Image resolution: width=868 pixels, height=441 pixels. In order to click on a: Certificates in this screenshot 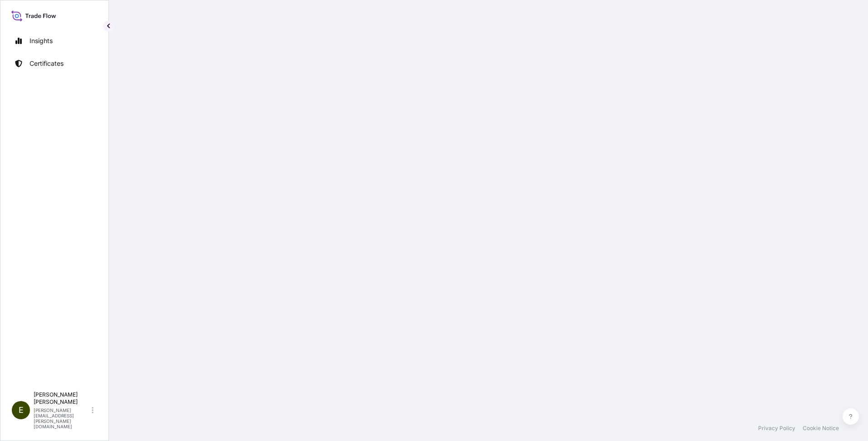, I will do `click(54, 64)`.